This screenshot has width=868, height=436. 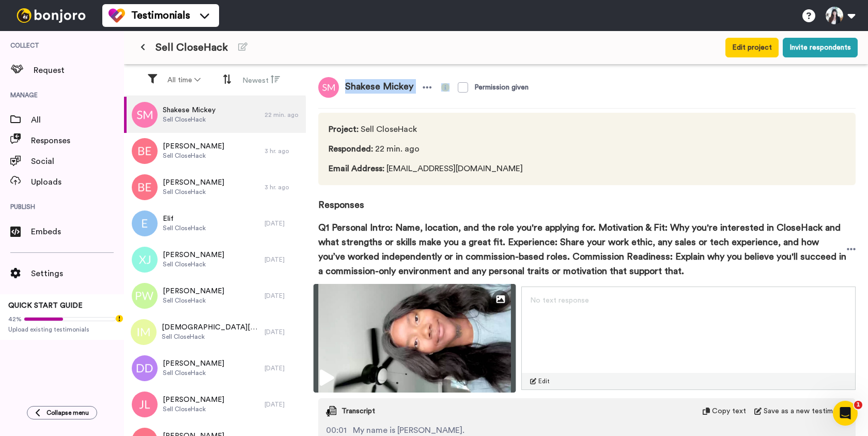 I want to click on span: Upload existing testimonials, so click(x=62, y=329).